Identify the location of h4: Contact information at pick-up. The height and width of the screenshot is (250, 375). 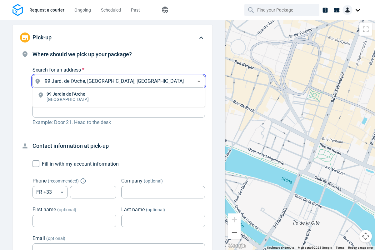
(119, 146).